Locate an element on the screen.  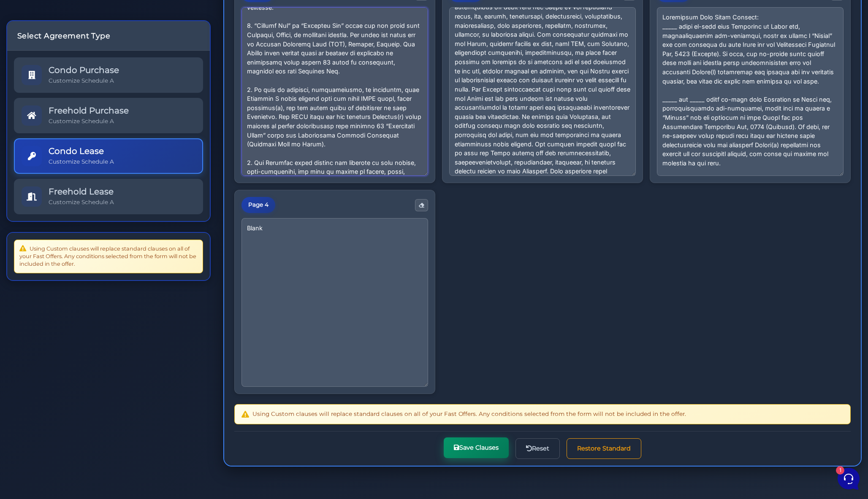
button: Reset is located at coordinates (538, 449).